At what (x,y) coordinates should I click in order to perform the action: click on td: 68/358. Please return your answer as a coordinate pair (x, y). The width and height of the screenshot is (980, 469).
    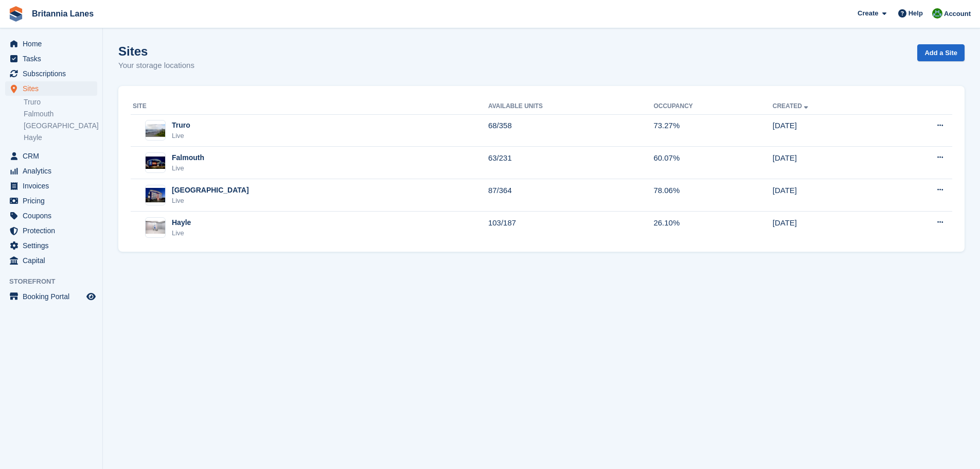
    Looking at the image, I should click on (571, 130).